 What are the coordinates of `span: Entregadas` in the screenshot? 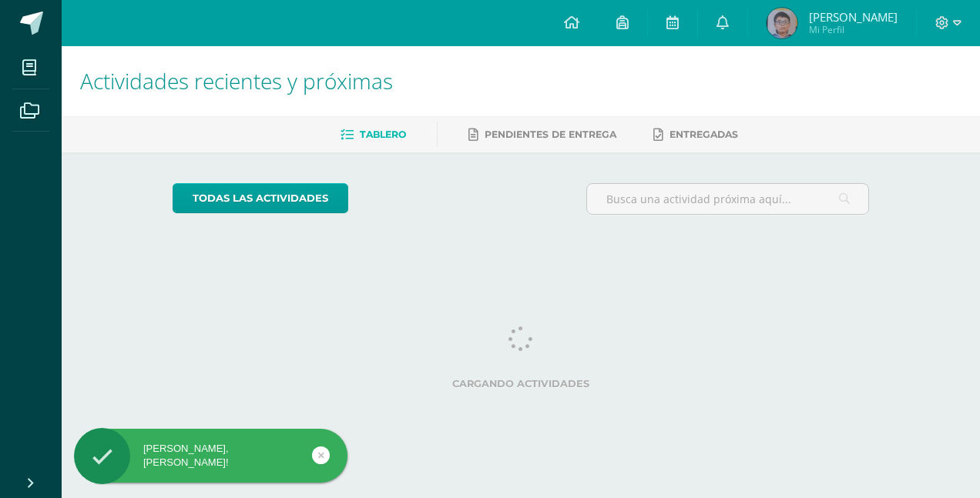 It's located at (704, 134).